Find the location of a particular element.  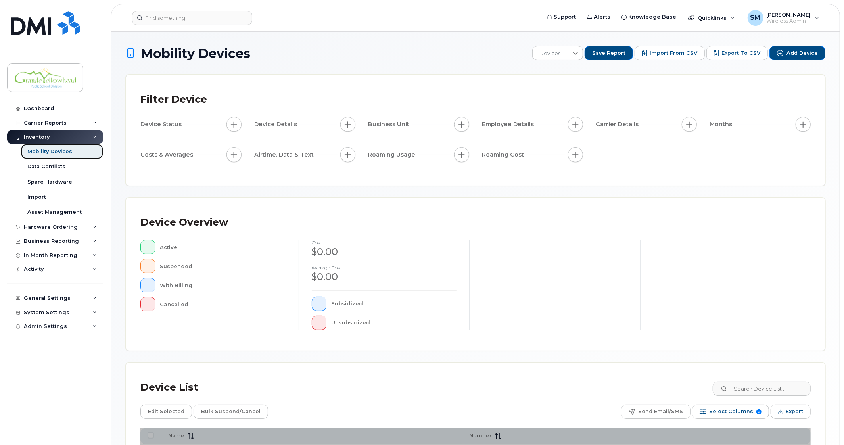

span: Device Details is located at coordinates (277, 124).